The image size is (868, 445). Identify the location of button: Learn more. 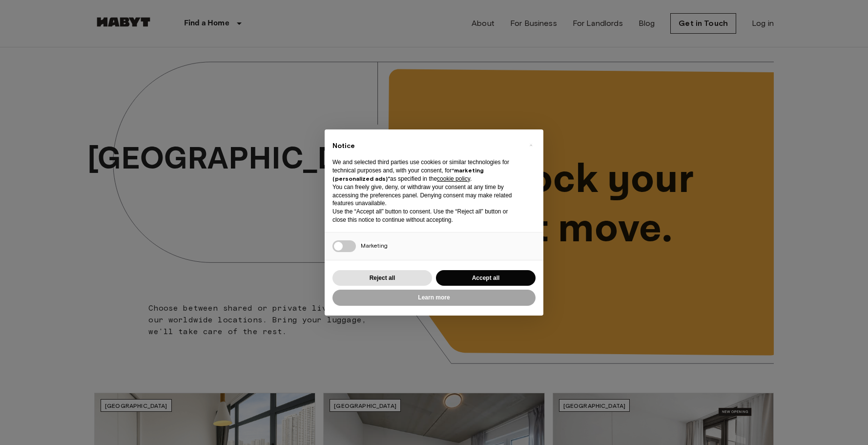
(434, 297).